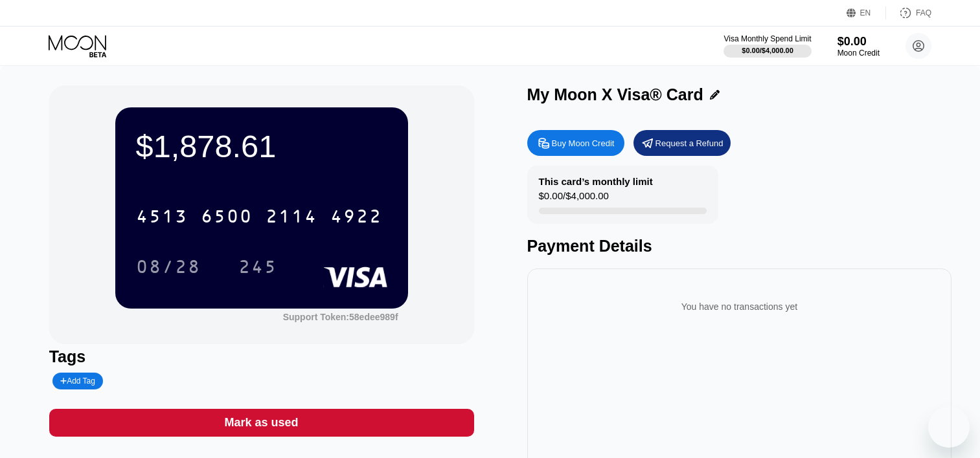 The width and height of the screenshot is (980, 458). Describe the element at coordinates (259, 216) in the screenshot. I see `div: 4513650021144922` at that location.